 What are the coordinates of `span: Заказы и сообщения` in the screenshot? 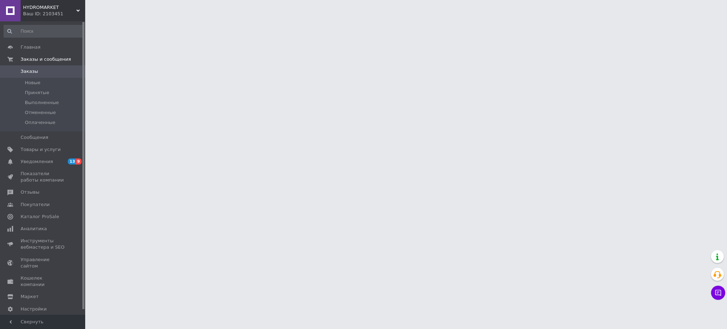 It's located at (46, 59).